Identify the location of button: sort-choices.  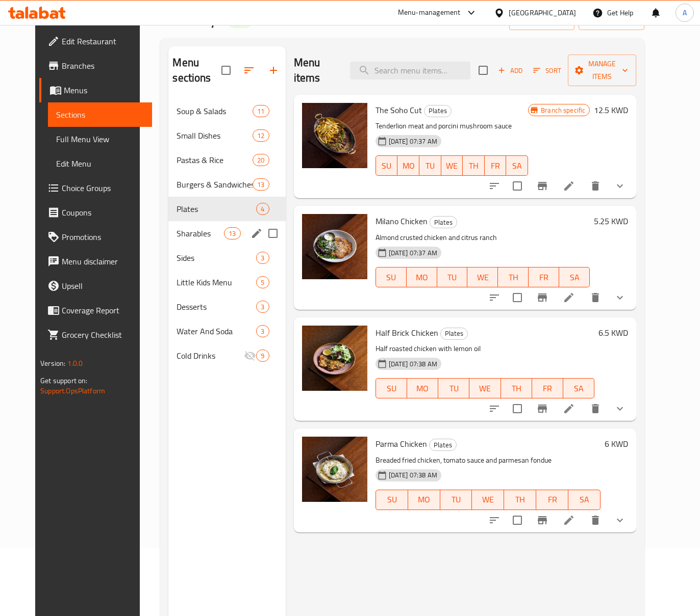
(495, 186).